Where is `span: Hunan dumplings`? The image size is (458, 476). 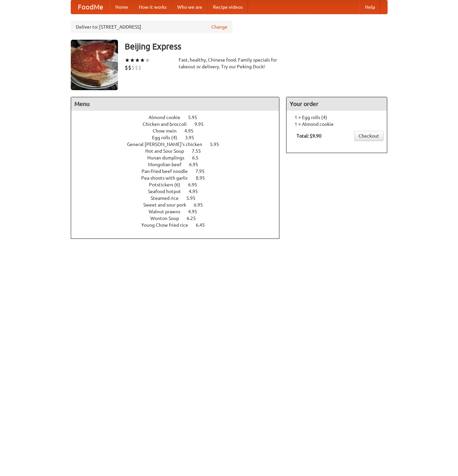 span: Hunan dumplings is located at coordinates (169, 158).